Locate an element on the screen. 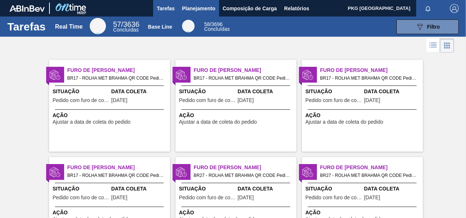 This screenshot has height=218, width=466. span: 58 is located at coordinates (207, 24).